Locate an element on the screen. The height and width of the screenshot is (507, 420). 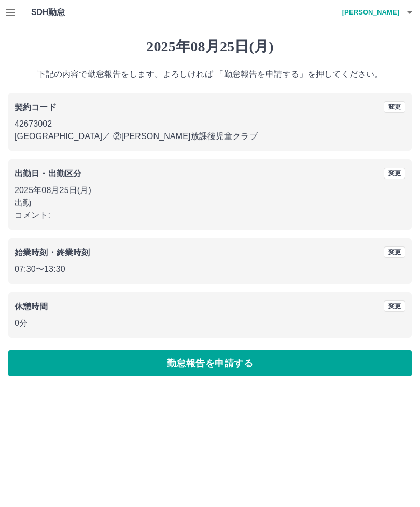
p: コメント: is located at coordinates (210, 215).